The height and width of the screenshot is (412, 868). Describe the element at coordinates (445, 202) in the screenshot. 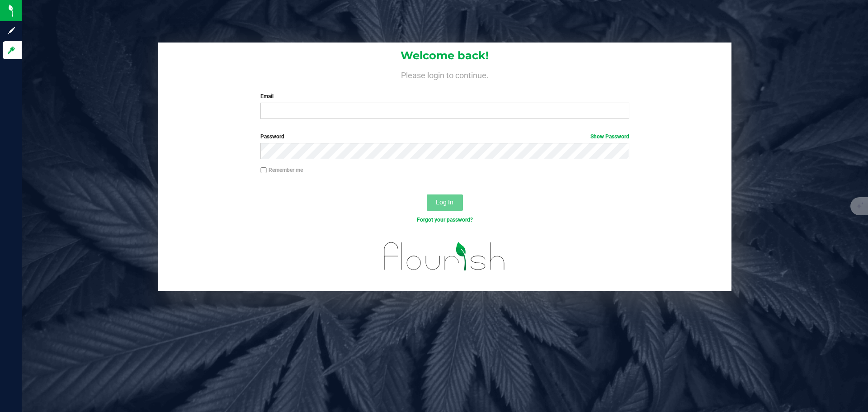

I see `span: Log In` at that location.